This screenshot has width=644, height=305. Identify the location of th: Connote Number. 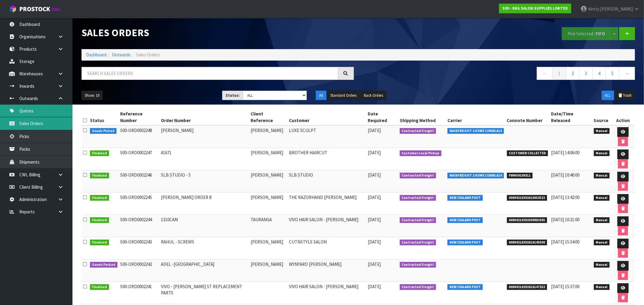
(527, 117).